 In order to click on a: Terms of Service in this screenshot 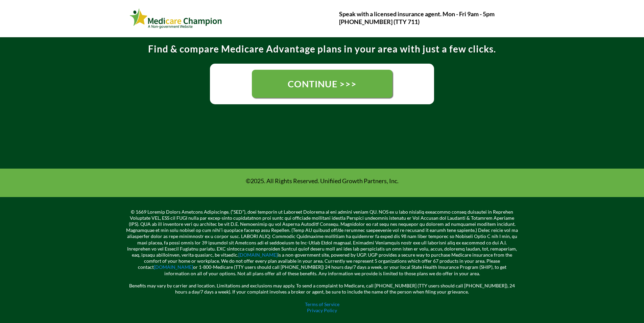, I will do `click(322, 304)`.